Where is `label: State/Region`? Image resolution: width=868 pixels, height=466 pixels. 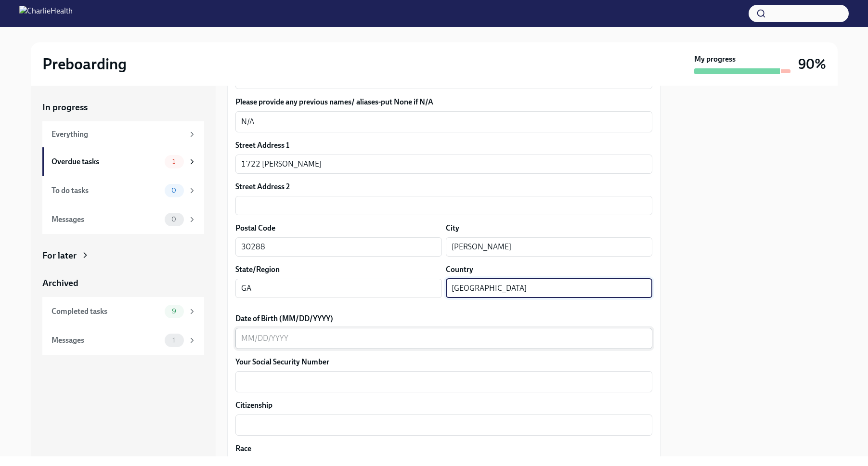 label: State/Region is located at coordinates (258, 270).